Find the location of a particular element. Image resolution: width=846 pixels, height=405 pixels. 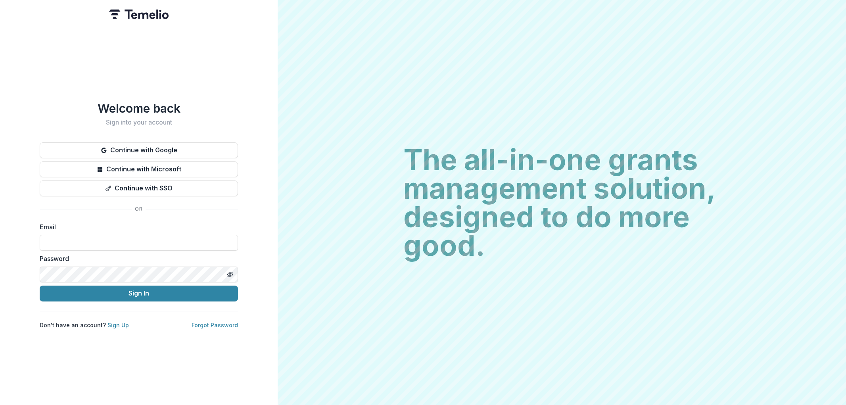

h1: Welcome back is located at coordinates (139, 108).